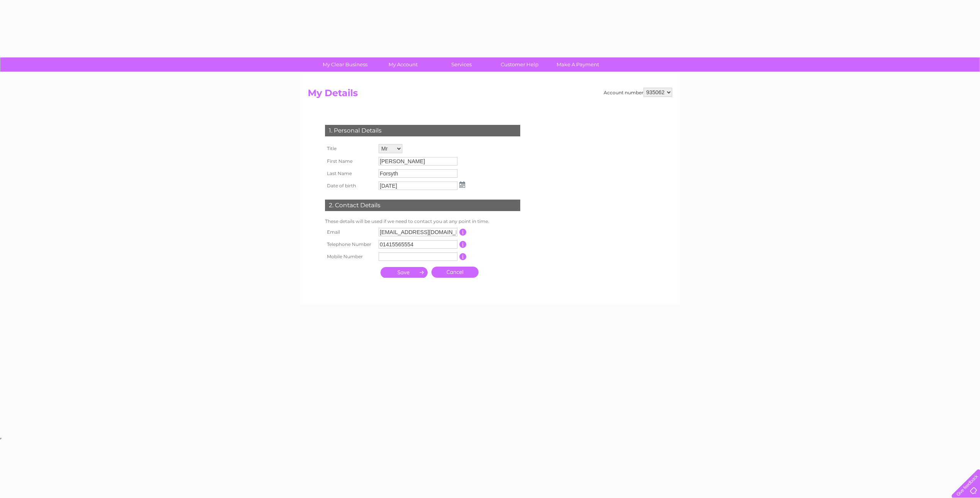 The height and width of the screenshot is (498, 980). Describe the element at coordinates (520, 65) in the screenshot. I see `a: Customer Help` at that location.